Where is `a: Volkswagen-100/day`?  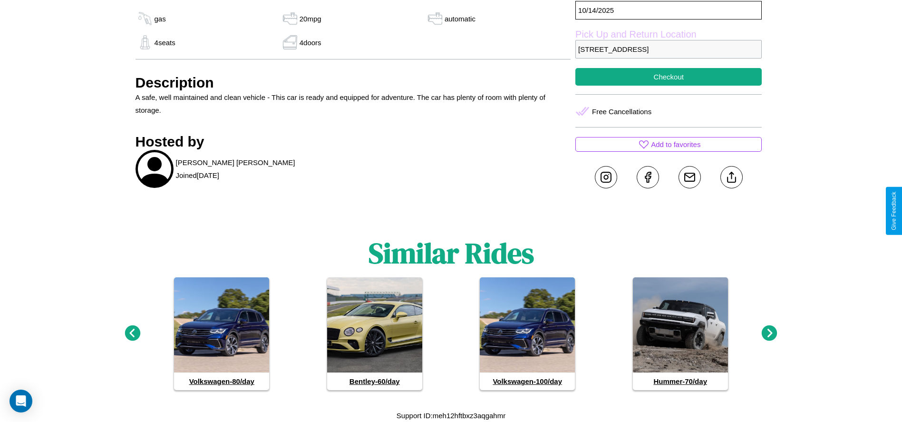 a: Volkswagen-100/day is located at coordinates (527, 333).